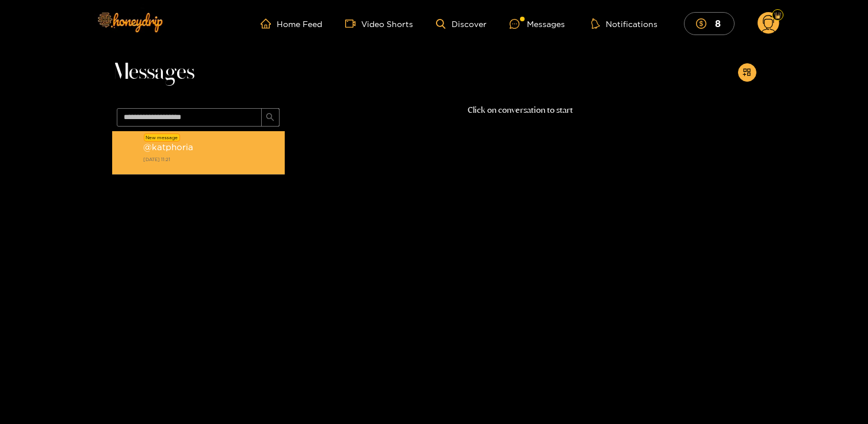 This screenshot has height=424, width=868. I want to click on a: Home Feed, so click(291, 24).